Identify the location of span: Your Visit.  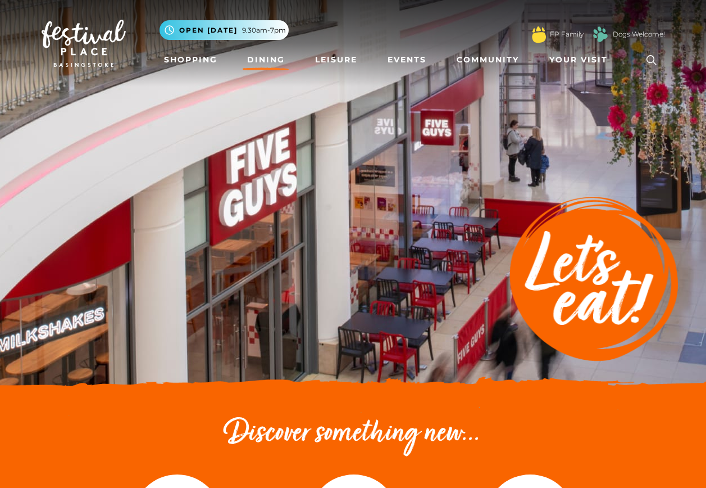
(579, 60).